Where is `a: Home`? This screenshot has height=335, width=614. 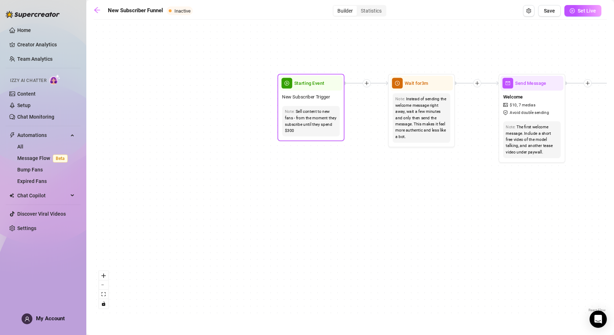
a: Home is located at coordinates (24, 30).